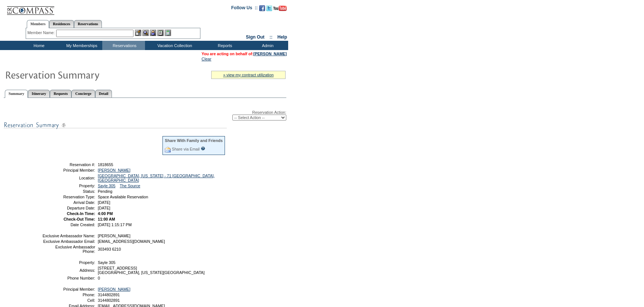 This screenshot has height=307, width=644. I want to click on td: Location:, so click(69, 178).